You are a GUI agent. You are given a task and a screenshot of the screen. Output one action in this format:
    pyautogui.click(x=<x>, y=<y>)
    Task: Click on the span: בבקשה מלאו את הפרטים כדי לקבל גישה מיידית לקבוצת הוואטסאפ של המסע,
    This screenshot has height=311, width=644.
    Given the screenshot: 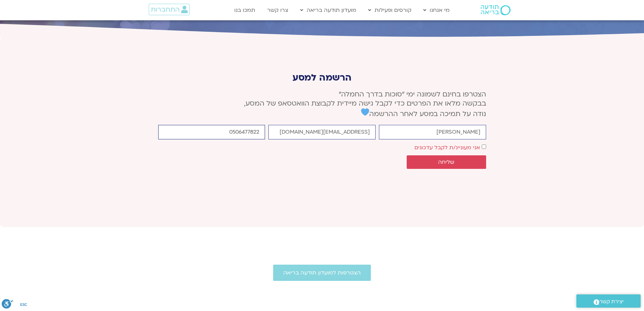 What is the action you would take?
    pyautogui.click(x=365, y=103)
    